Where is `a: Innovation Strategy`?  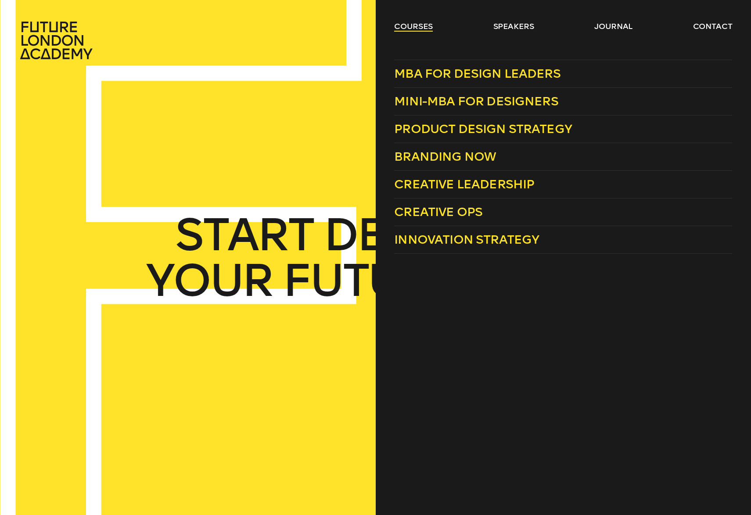 a: Innovation Strategy is located at coordinates (563, 240).